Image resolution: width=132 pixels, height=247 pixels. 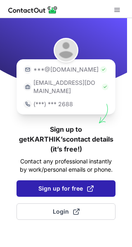 I want to click on img: https://contactout.com/extension/app/static/media/login-email-icon.f64bce713bb5cd1896fef81aa7b14a..., so click(x=28, y=70).